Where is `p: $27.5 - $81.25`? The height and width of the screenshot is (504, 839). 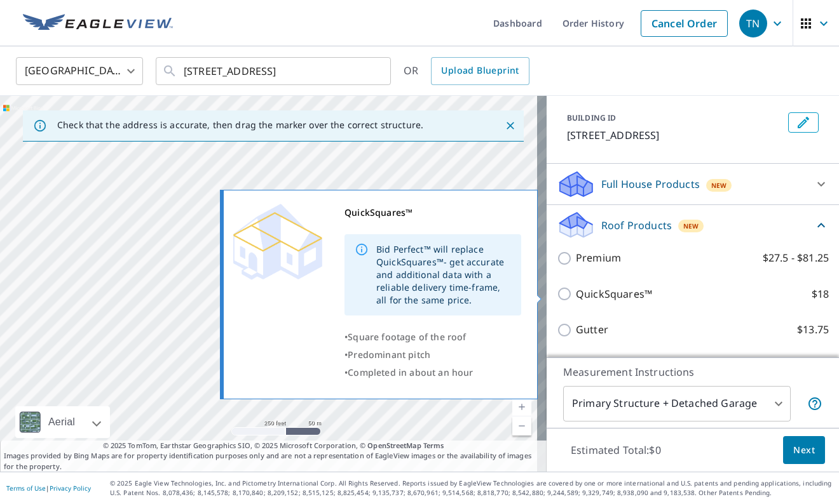 p: $27.5 - $81.25 is located at coordinates (796, 258).